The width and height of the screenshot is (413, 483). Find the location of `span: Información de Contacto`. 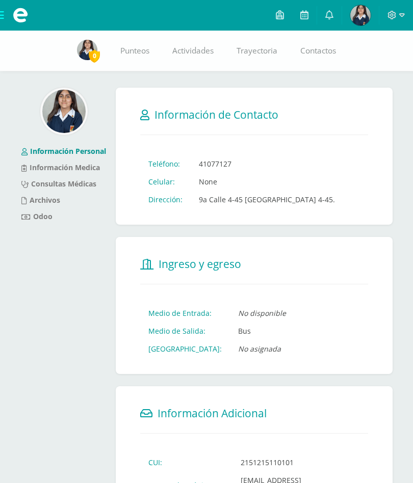

span: Información de Contacto is located at coordinates (216, 115).